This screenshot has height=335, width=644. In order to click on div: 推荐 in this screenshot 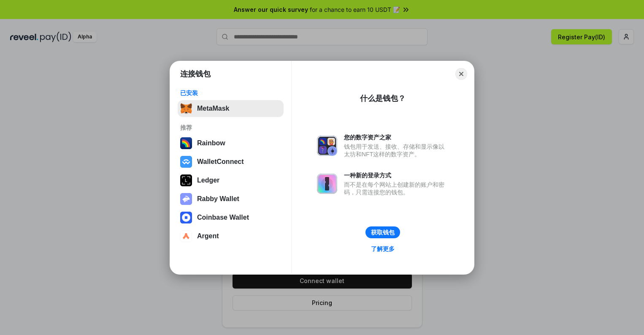, I will do `click(230, 128)`.